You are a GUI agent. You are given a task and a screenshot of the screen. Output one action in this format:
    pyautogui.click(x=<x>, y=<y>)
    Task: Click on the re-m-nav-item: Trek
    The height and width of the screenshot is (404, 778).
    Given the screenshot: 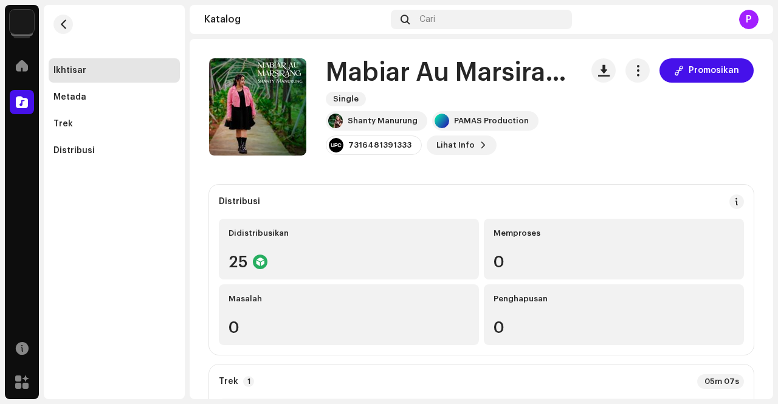 What is the action you would take?
    pyautogui.click(x=114, y=124)
    